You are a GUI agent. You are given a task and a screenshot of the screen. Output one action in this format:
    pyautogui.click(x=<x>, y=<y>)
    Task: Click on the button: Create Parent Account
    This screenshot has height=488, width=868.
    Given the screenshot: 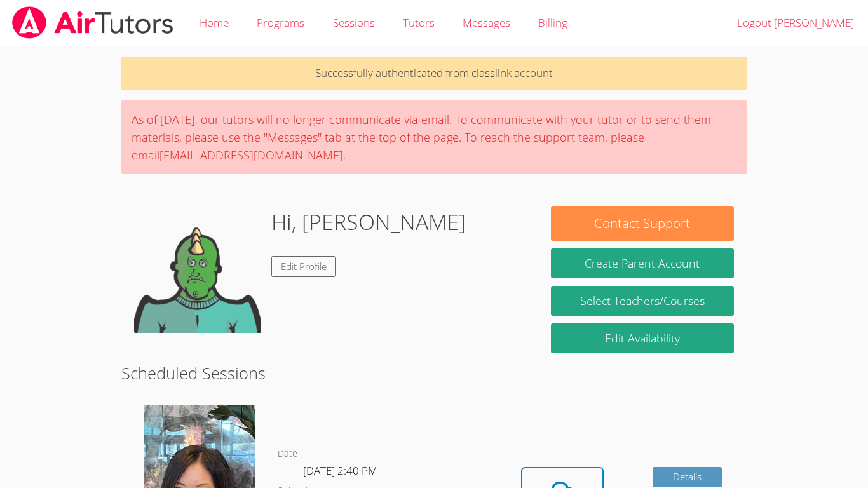 What is the action you would take?
    pyautogui.click(x=642, y=263)
    